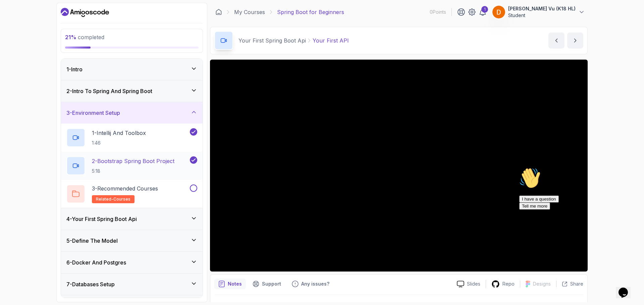 The width and height of the screenshot is (644, 305). Describe the element at coordinates (557, 40) in the screenshot. I see `button: previous content` at that location.